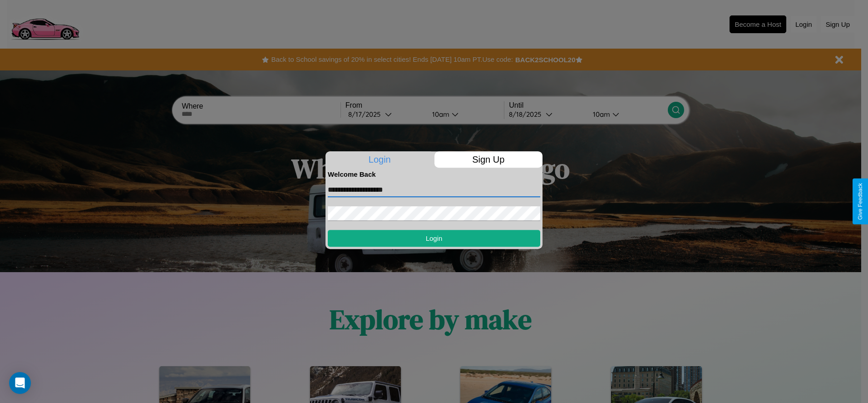 Image resolution: width=868 pixels, height=403 pixels. I want to click on p: Sign Up, so click(488, 160).